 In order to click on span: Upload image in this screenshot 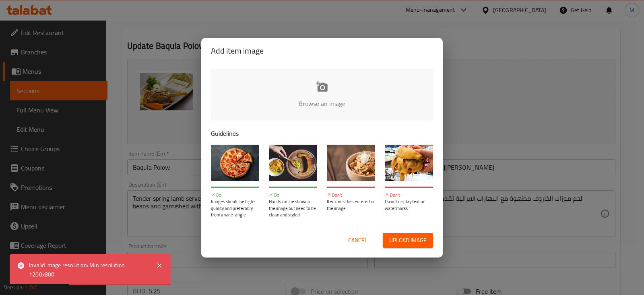, I will do `click(408, 240)`.